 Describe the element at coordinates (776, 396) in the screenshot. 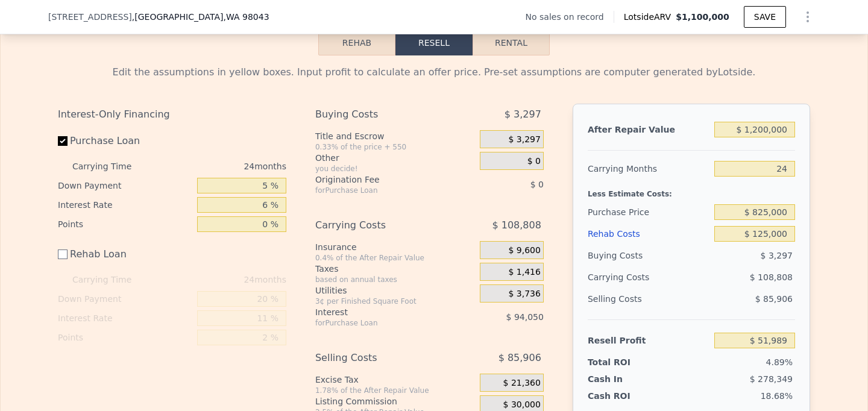

I see `span: 18.68%` at that location.